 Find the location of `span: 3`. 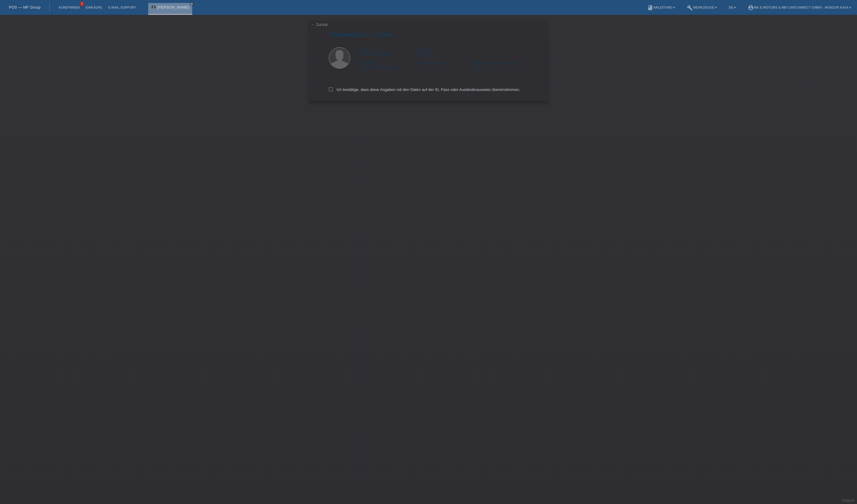

span: 3 is located at coordinates (82, 4).